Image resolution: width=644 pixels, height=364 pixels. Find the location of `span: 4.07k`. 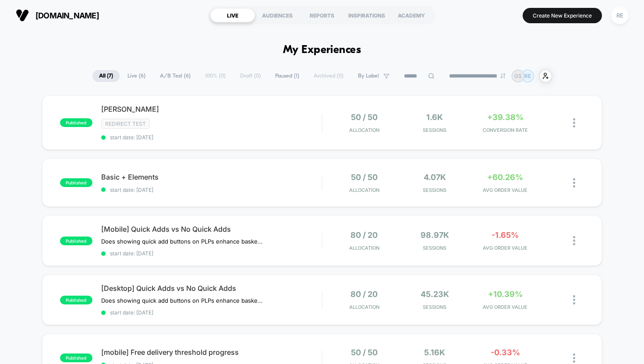

span: 4.07k is located at coordinates (435, 177).